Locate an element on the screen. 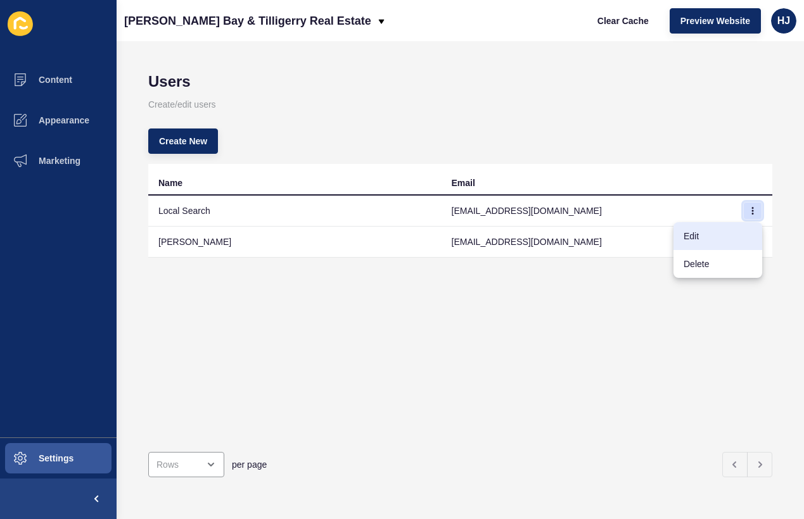 The image size is (804, 519). span: HJ is located at coordinates (784, 21).